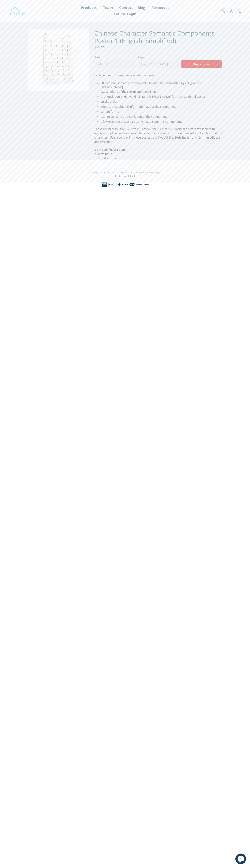 This screenshot has height=868, width=250. I want to click on a: Products, so click(90, 8).